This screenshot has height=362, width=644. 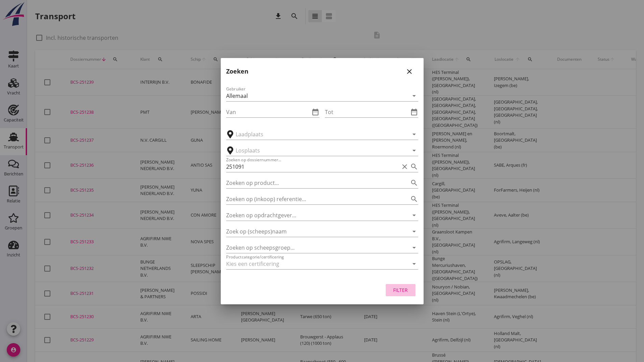 What do you see at coordinates (313, 183) in the screenshot?
I see `input: Zoeken op product...` at bounding box center [313, 183].